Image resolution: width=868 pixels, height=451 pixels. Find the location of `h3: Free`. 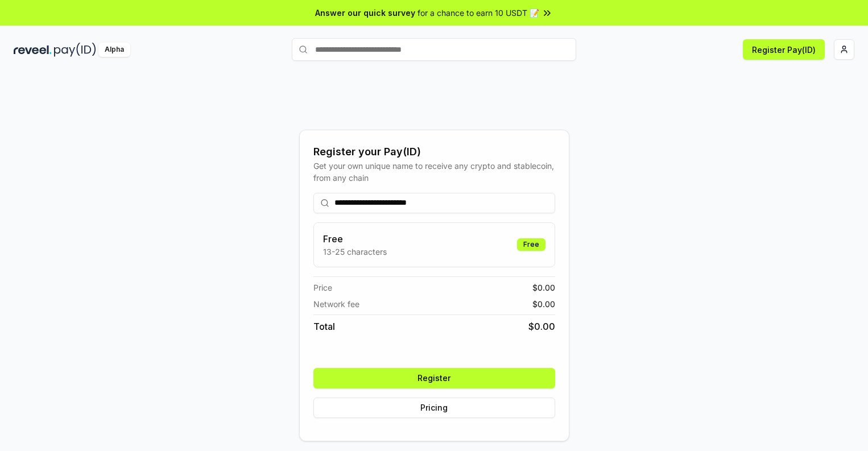

h3: Free is located at coordinates (355, 239).